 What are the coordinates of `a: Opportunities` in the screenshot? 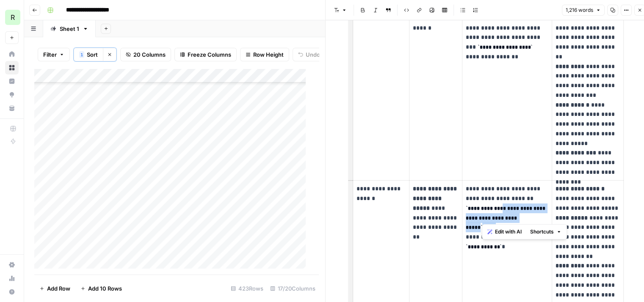 It's located at (12, 95).